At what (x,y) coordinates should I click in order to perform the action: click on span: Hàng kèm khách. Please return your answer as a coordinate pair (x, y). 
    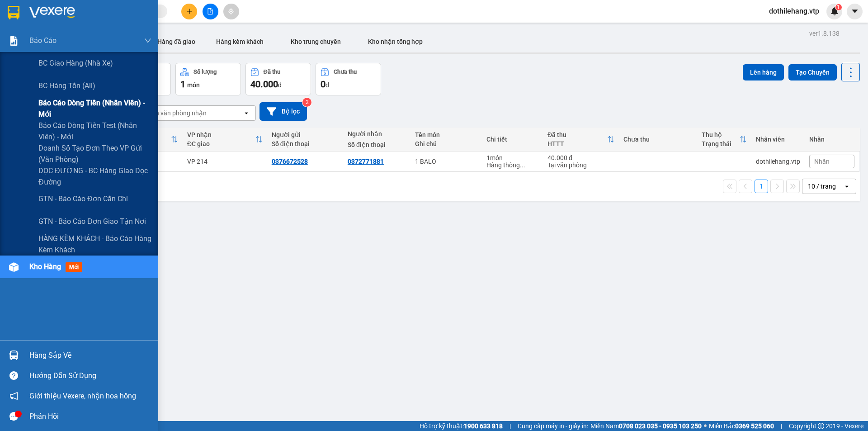
    Looking at the image, I should click on (239, 42).